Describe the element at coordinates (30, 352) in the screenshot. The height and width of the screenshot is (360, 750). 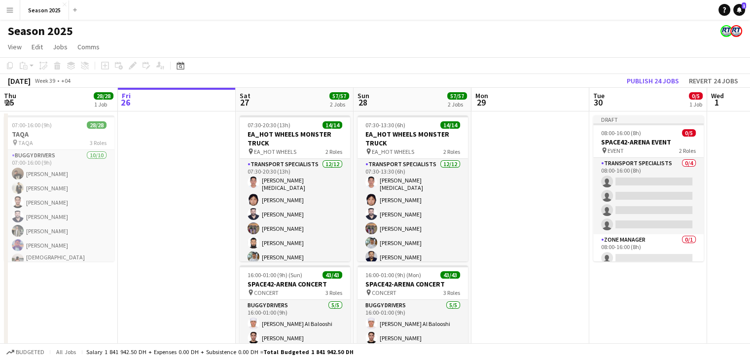
I see `span: Budgeted` at that location.